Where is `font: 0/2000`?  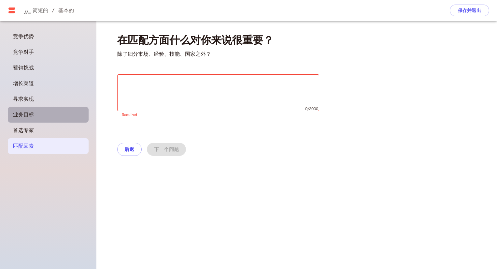
font: 0/2000 is located at coordinates (311, 109).